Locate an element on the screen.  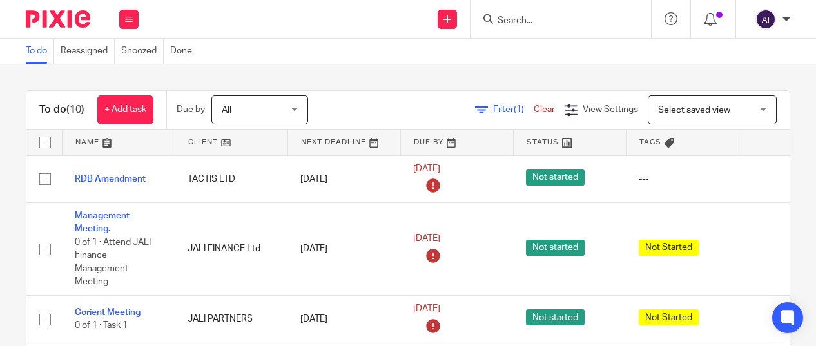
a: Snoozed is located at coordinates (142, 51).